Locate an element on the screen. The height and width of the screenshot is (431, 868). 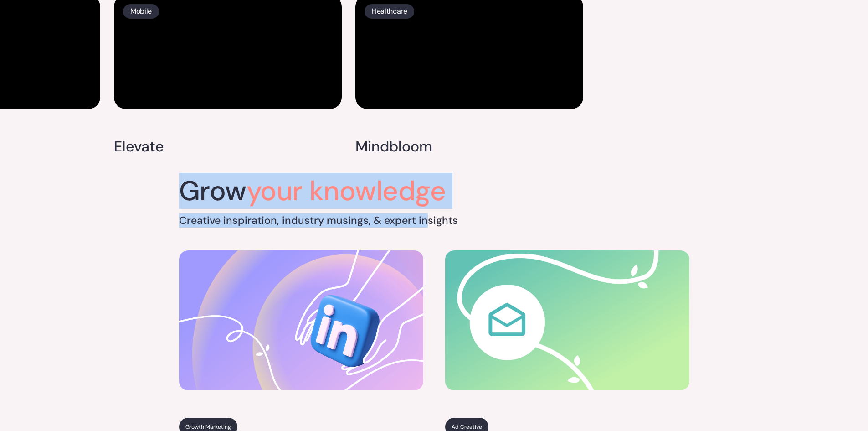
p: Mobile is located at coordinates (141, 12).